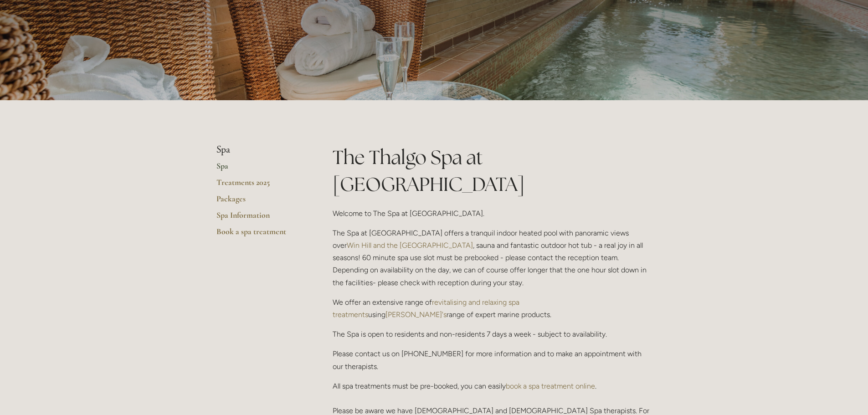 Image resolution: width=868 pixels, height=415 pixels. What do you see at coordinates (492, 334) in the screenshot?
I see `p: The Spa is open to residents and non-residents 7 days a week - subject to availability.` at bounding box center [492, 334].